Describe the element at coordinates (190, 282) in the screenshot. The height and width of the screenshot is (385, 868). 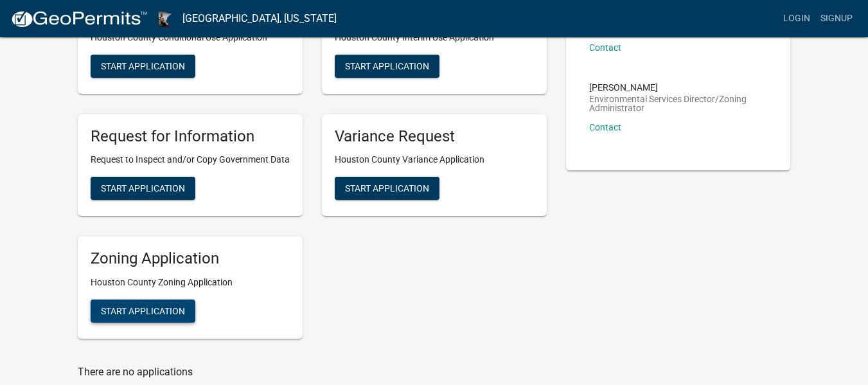
I see `p: Houston County Zoning Application` at that location.